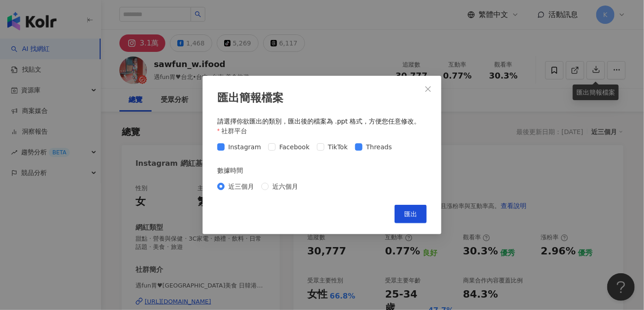  What do you see at coordinates (236, 131) in the screenshot?
I see `label: 社群平台` at bounding box center [236, 131].